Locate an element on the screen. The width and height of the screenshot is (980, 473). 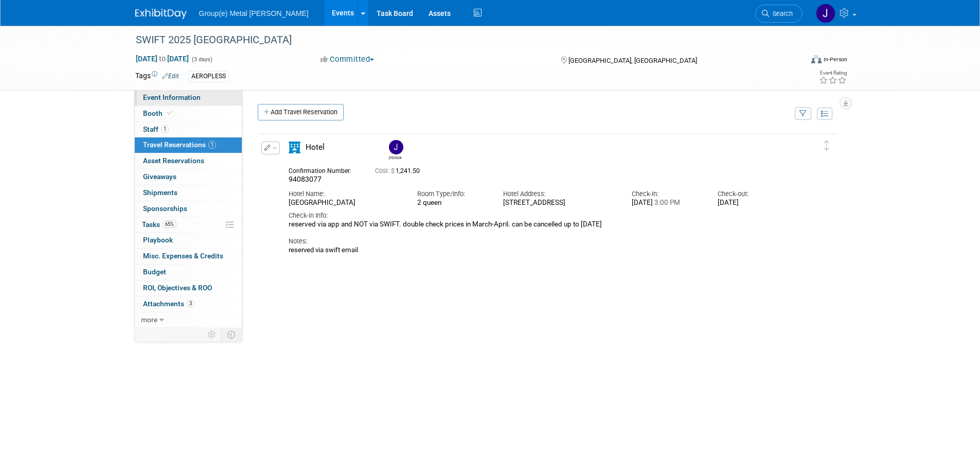
span: Staff is located at coordinates (156, 129).